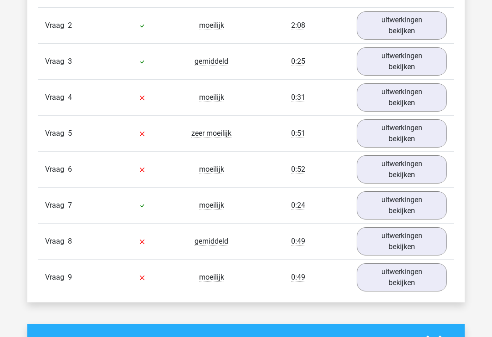  What do you see at coordinates (298, 25) in the screenshot?
I see `span: 2:08` at bounding box center [298, 25].